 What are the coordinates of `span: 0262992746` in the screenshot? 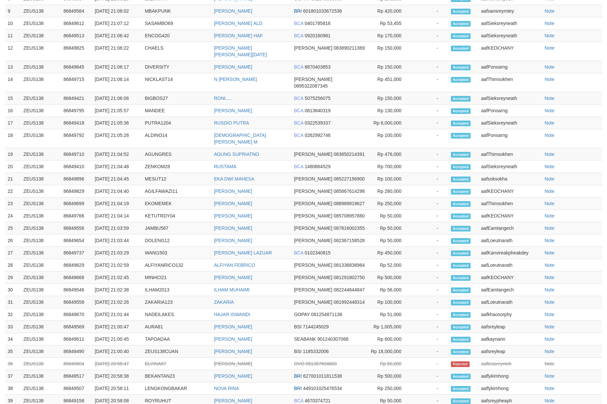 It's located at (318, 135).